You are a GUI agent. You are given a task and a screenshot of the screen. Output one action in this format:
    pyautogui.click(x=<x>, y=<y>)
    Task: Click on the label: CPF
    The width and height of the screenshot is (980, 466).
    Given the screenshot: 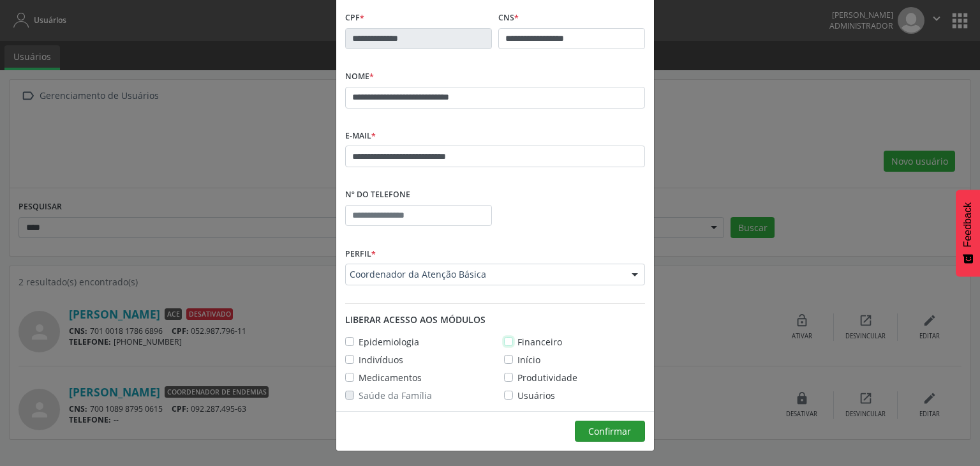 What is the action you would take?
    pyautogui.click(x=355, y=18)
    